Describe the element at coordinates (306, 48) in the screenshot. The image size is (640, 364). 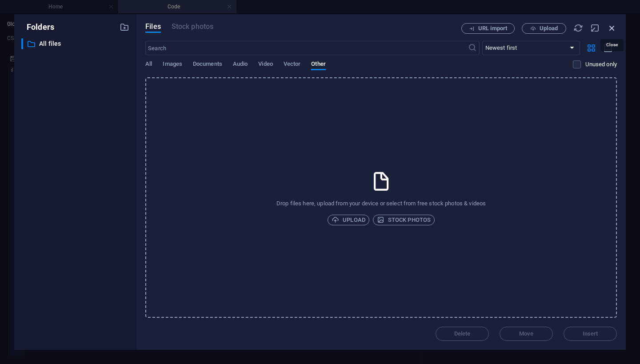
I see `input: Search` at that location.